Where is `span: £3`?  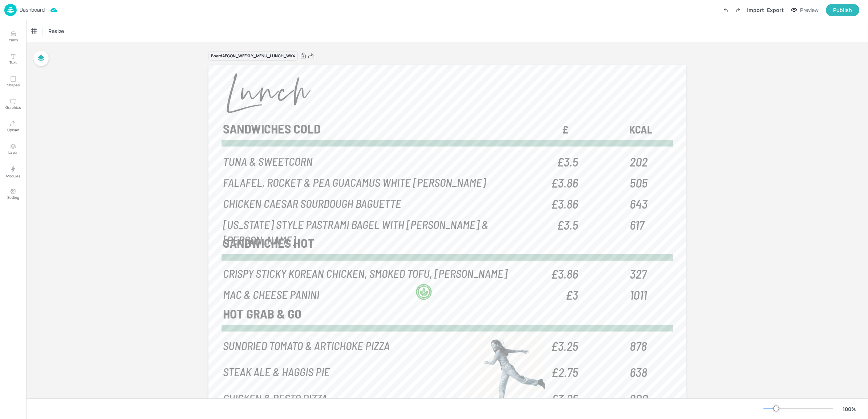 span: £3 is located at coordinates (572, 294).